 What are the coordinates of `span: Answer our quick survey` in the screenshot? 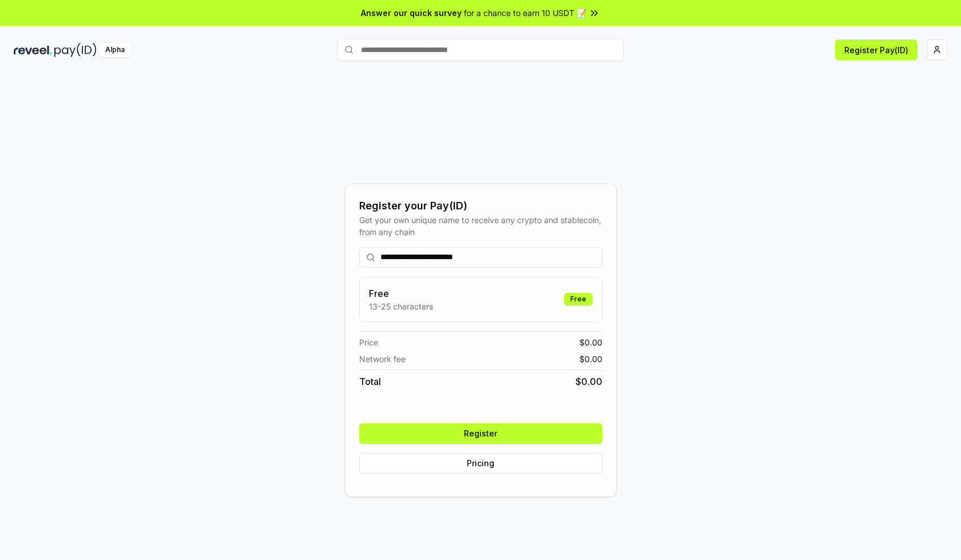 It's located at (412, 13).